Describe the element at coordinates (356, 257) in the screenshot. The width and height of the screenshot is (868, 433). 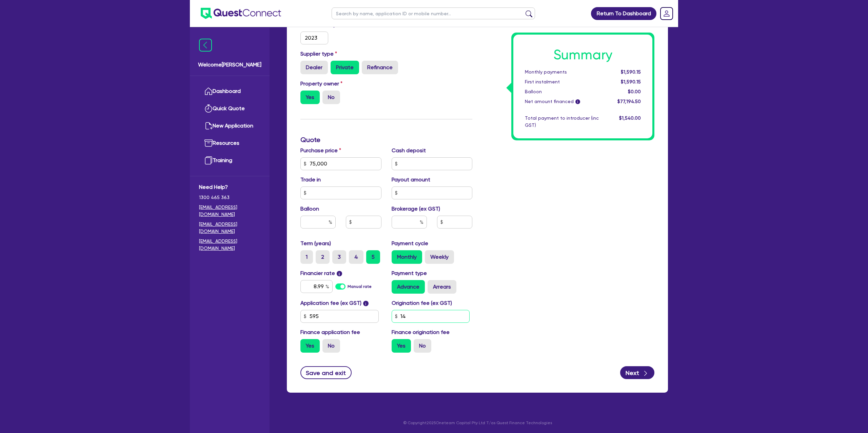
I see `label: 4` at that location.